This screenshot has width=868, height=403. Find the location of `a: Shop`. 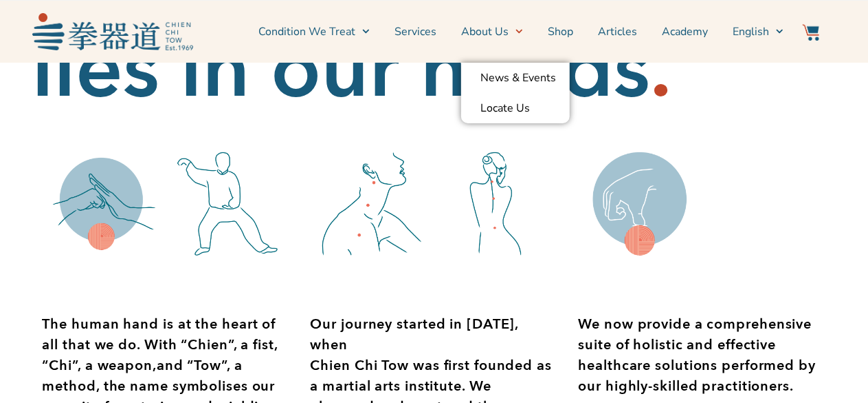

a: Shop is located at coordinates (560, 31).